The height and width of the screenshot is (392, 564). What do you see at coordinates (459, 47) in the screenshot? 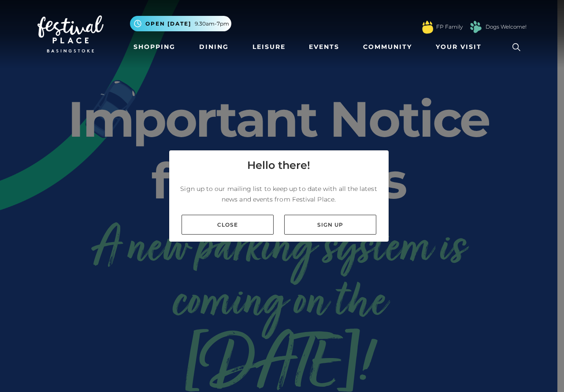
I see `span: Your Visit` at bounding box center [459, 47].